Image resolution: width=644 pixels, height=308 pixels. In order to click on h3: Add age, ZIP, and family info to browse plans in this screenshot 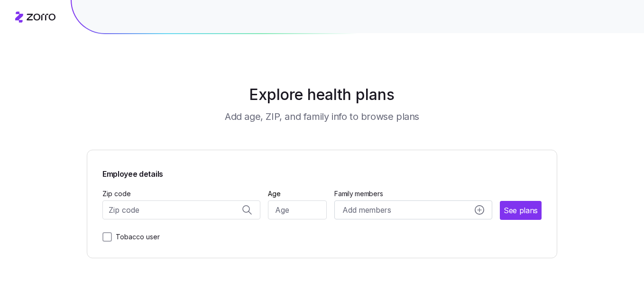, I will do `click(322, 117)`.